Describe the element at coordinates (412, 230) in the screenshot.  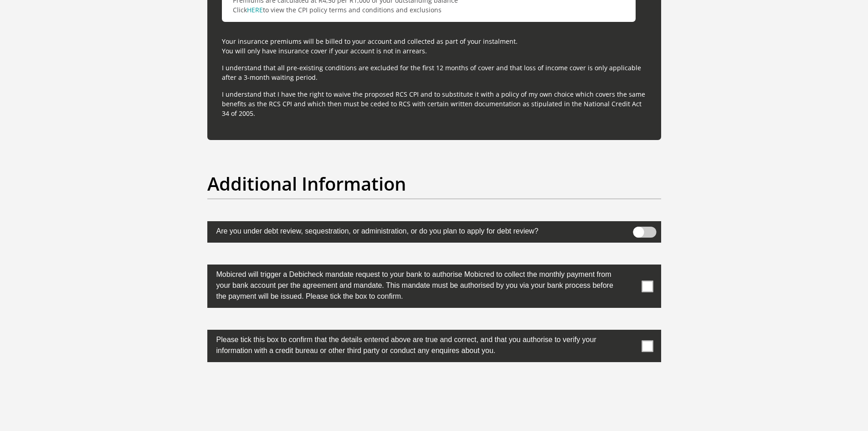
I see `label: Are you under debt review, sequestration, or administration, or do you plan to apply for debt rev...` at that location.